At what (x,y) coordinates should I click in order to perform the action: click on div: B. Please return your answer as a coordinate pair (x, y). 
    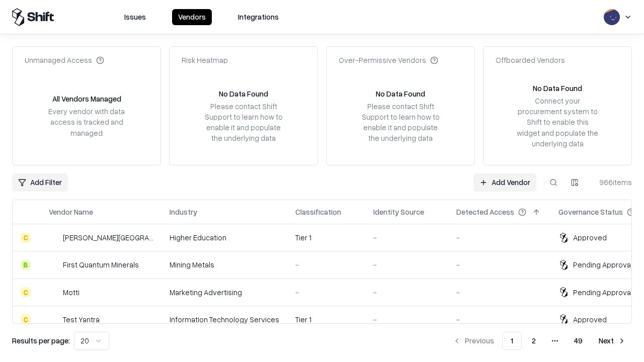
    Looking at the image, I should click on (25, 265).